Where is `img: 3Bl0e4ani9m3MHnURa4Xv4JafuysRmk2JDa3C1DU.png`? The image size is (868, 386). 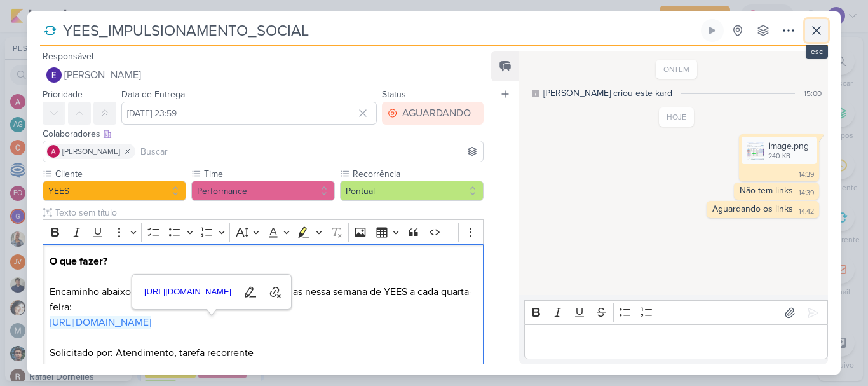
img: 3Bl0e4ani9m3MHnURa4Xv4JafuysRmk2JDa3C1DU.png is located at coordinates (756, 151).